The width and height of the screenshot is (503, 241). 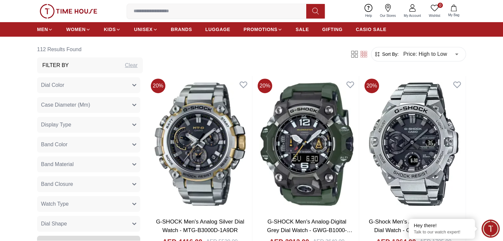 I want to click on div: Chat Widget, so click(x=490, y=229).